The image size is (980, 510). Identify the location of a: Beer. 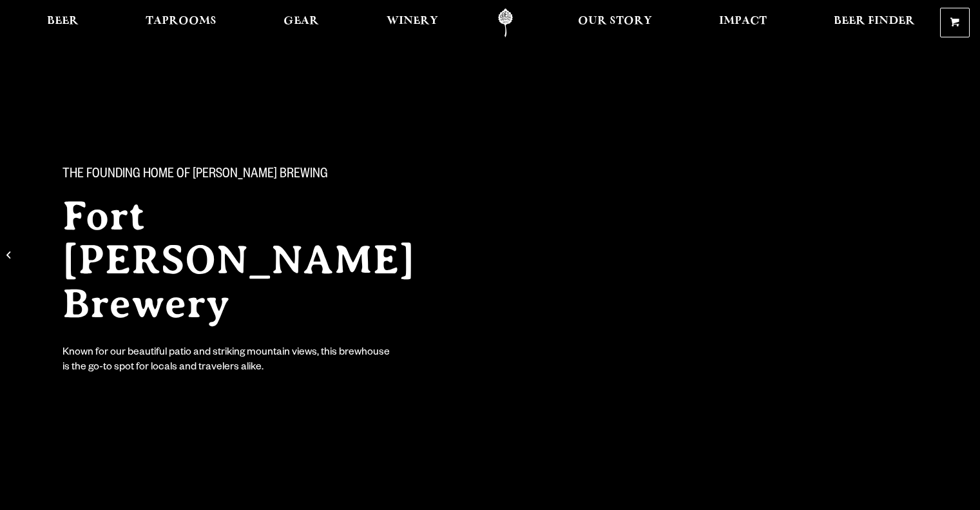
(63, 23).